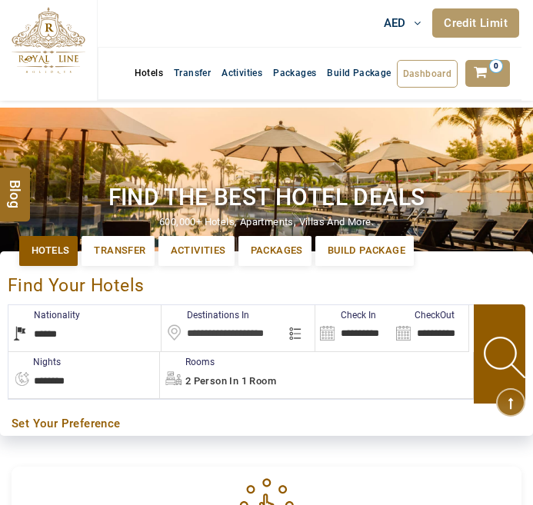 Image resolution: width=533 pixels, height=505 pixels. Describe the element at coordinates (50, 251) in the screenshot. I see `span: Hotels` at that location.